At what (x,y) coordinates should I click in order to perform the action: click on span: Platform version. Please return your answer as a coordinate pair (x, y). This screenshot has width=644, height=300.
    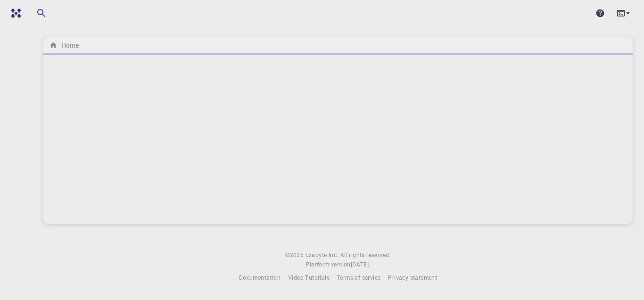
    Looking at the image, I should click on (328, 264).